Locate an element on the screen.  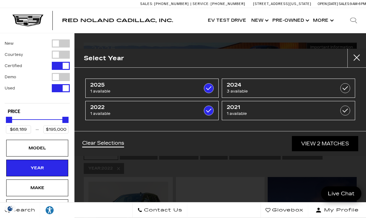
span: 2024 is located at coordinates (279, 85).